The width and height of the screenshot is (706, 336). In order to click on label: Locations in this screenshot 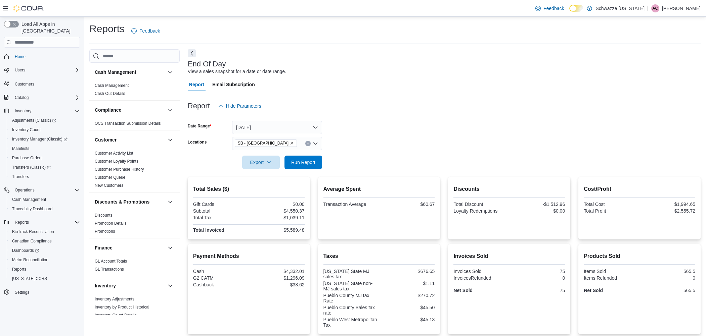, I will do `click(197, 142)`.